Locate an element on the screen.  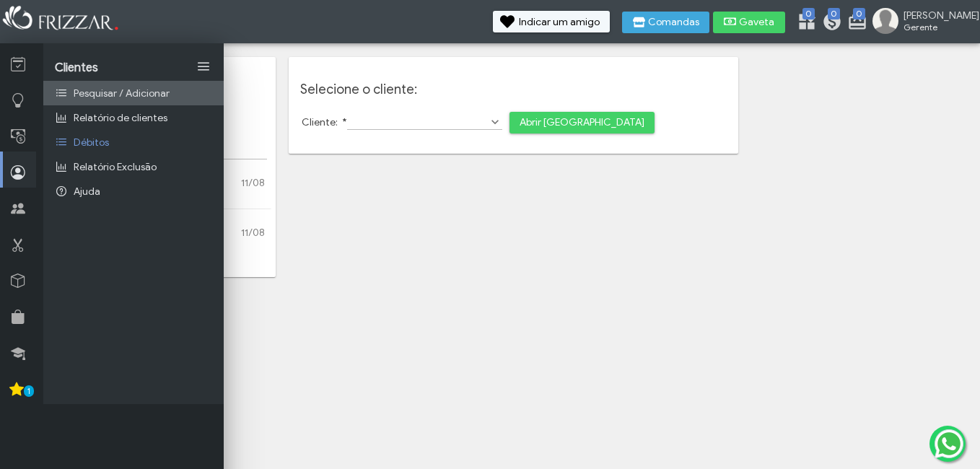
a: Pesquisar / Adicionar is located at coordinates (133, 93).